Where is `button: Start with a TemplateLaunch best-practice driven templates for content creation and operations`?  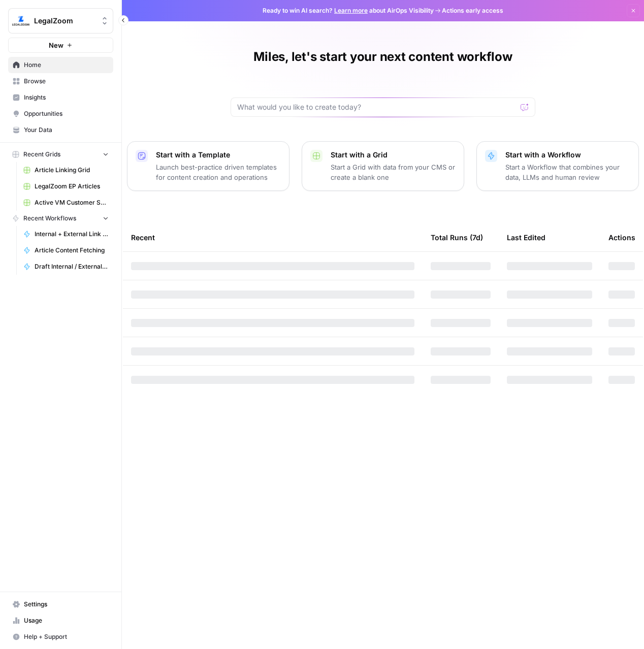 button: Start with a TemplateLaunch best-practice driven templates for content creation and operations is located at coordinates (208, 166).